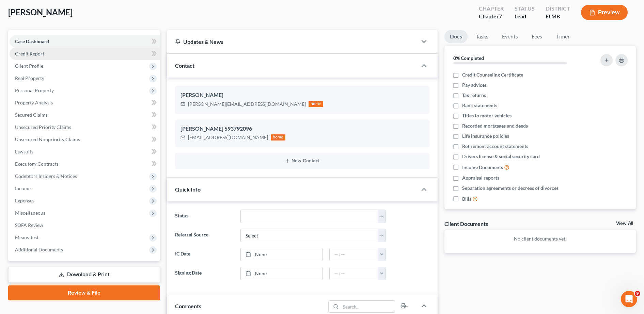  Describe the element at coordinates (205, 216) in the screenshot. I see `label: Status` at that location.